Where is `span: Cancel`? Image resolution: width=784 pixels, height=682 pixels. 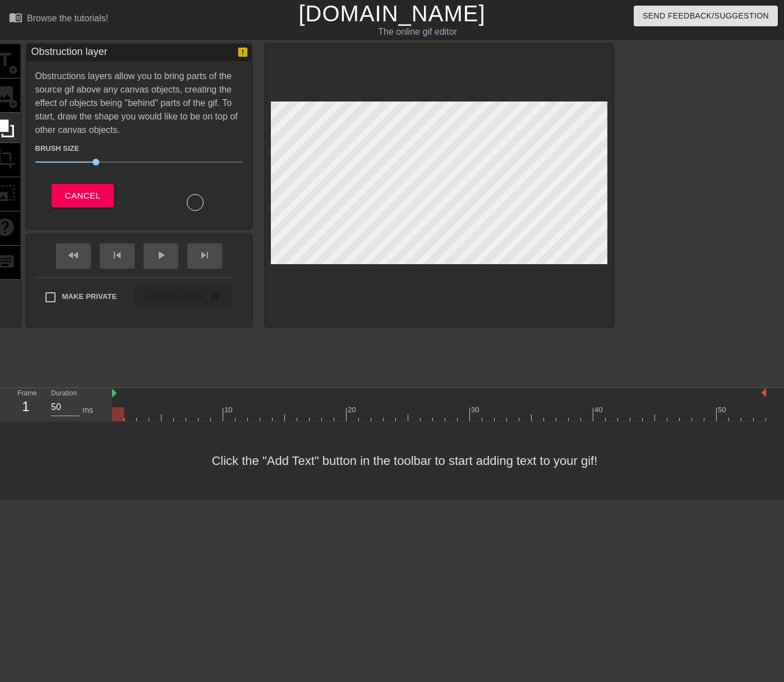 span: Cancel is located at coordinates (83, 196).